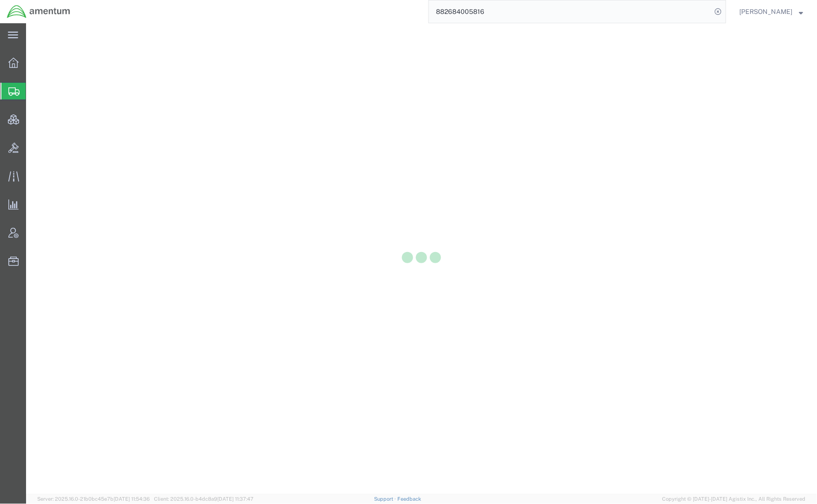 Image resolution: width=817 pixels, height=504 pixels. Describe the element at coordinates (204, 499) in the screenshot. I see `span: Client: 2025.16.0-b4dc8a9` at that location.